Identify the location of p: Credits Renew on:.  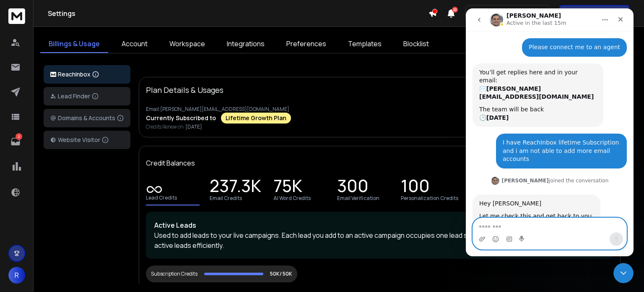
(380, 127).